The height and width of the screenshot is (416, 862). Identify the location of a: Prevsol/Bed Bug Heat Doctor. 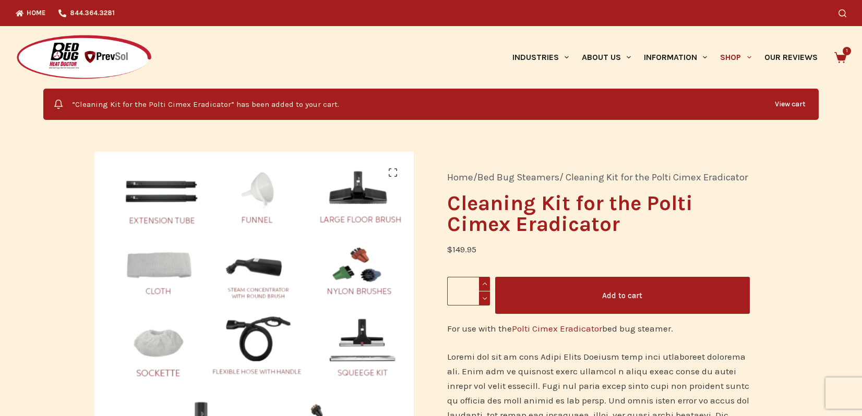
(84, 57).